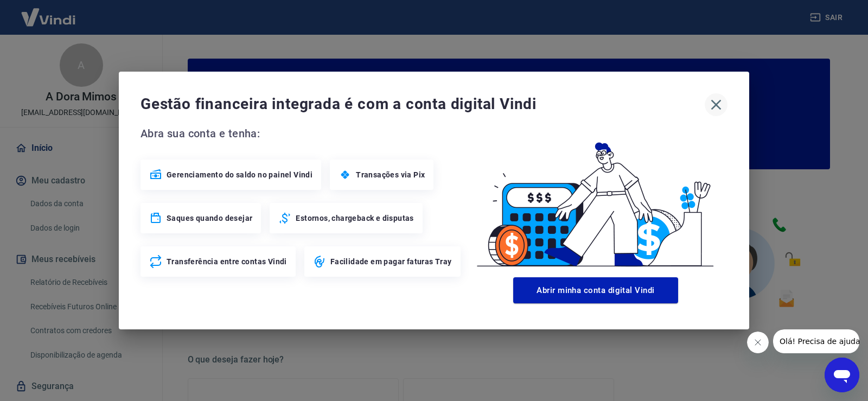 Image resolution: width=868 pixels, height=401 pixels. What do you see at coordinates (49, 12) in the screenshot?
I see `span: Olá! Precisa de ajuda?` at bounding box center [49, 12].